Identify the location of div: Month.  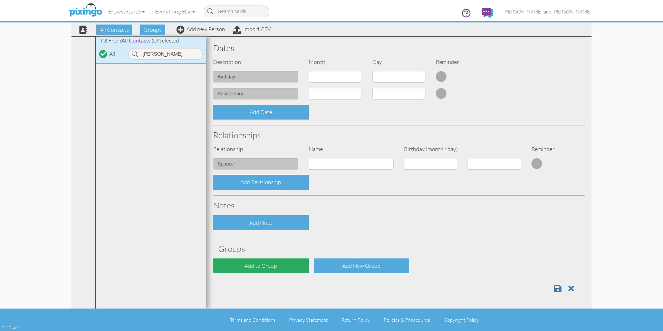
(336, 62).